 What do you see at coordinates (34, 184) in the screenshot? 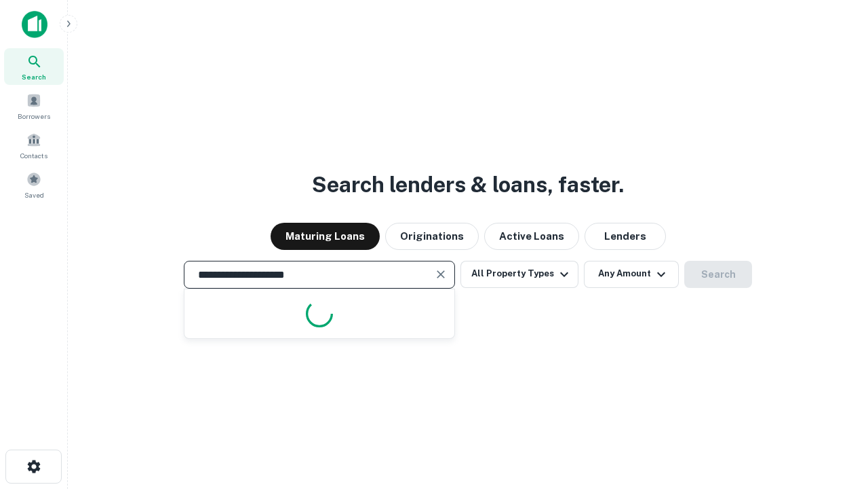
I see `div: Saved` at bounding box center [34, 184].